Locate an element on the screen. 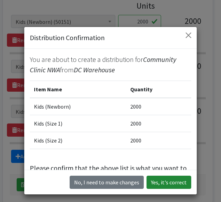 The height and width of the screenshot is (202, 221). button: Yes, it's correct is located at coordinates (169, 182).